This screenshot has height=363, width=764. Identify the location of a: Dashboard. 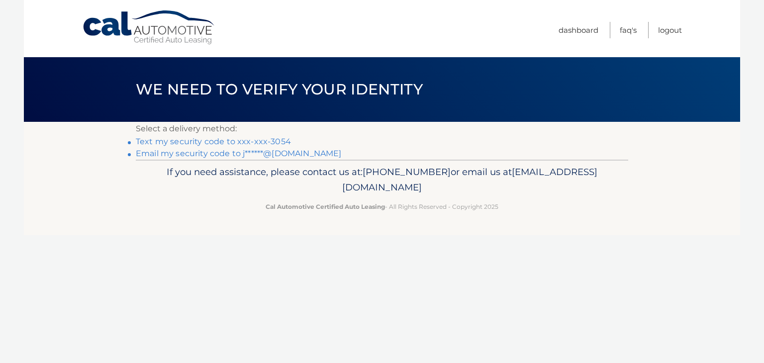
(579, 30).